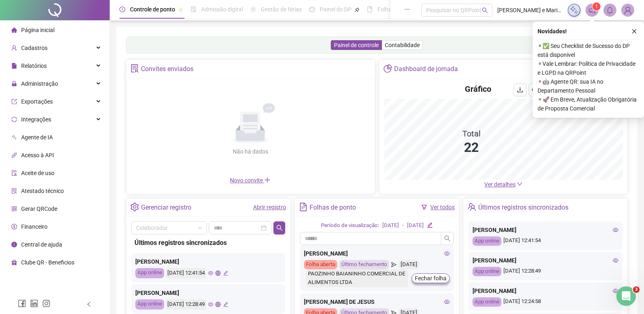  Describe the element at coordinates (251, 152) in the screenshot. I see `div: Não há dados` at that location.